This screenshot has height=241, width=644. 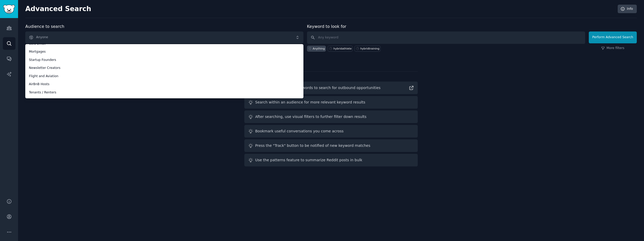 I want to click on img: GummySearch logo, so click(x=9, y=9).